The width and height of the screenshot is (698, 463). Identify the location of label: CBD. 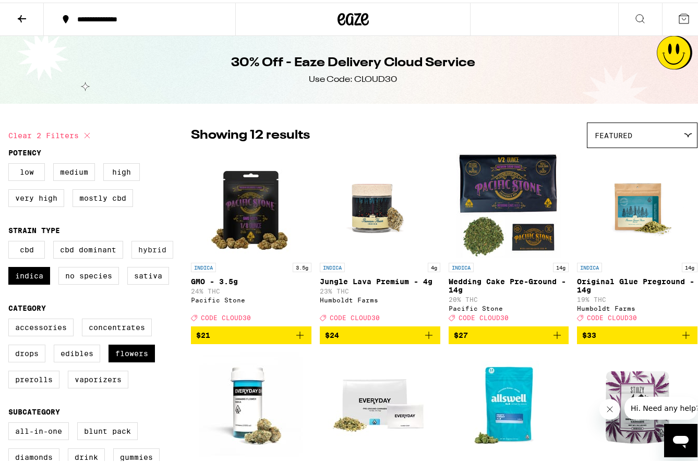
(27, 247).